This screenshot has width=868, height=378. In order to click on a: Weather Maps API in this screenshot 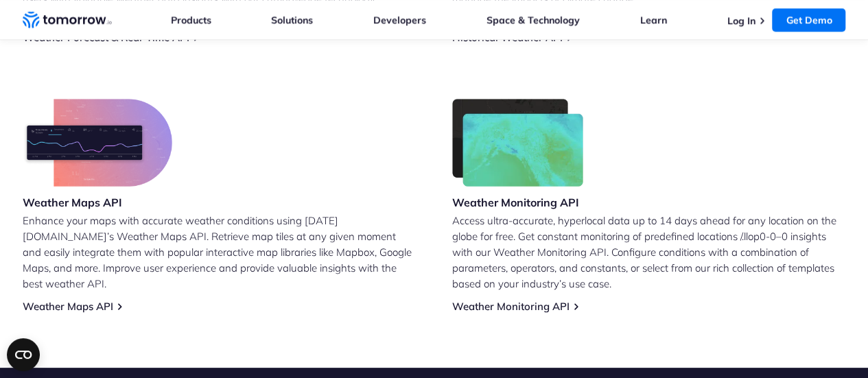, I will do `click(68, 306)`.